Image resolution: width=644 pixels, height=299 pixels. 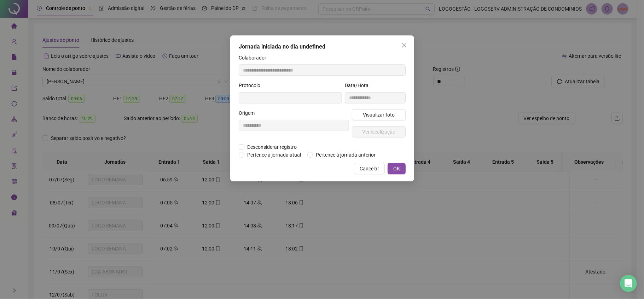 What do you see at coordinates (359, 85) in the screenshot?
I see `label: Data/Hora` at bounding box center [359, 85].